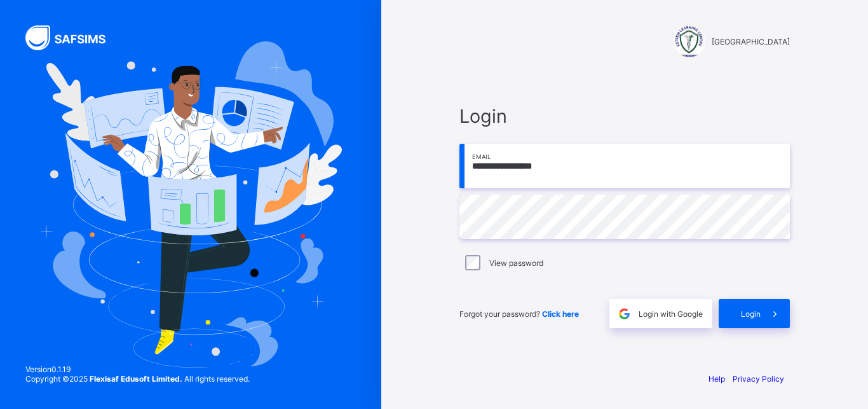 The height and width of the screenshot is (409, 868). Describe the element at coordinates (758, 378) in the screenshot. I see `a: Privacy Policy` at that location.